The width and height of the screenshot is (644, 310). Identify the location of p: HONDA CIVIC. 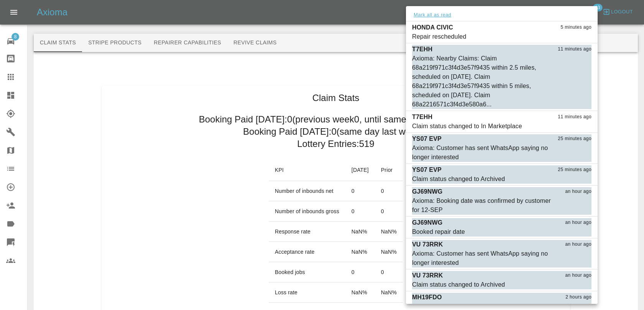
(432, 28).